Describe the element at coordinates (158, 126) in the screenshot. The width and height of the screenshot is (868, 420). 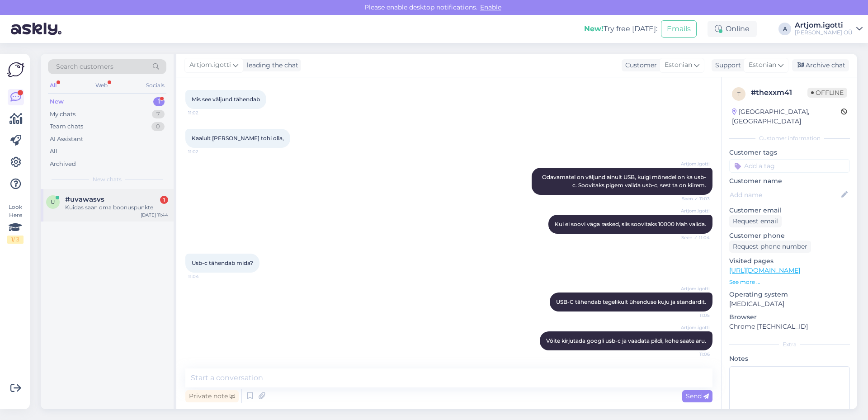
I see `div: 0` at that location.